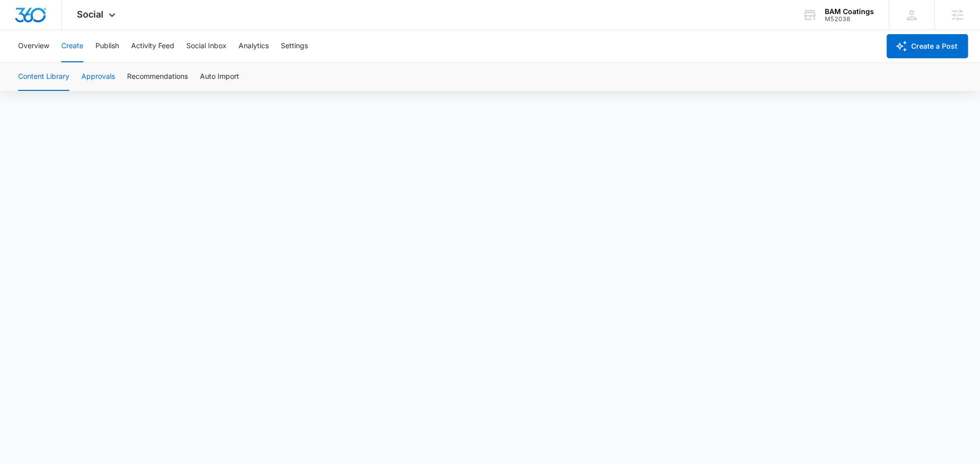 This screenshot has height=464, width=980. I want to click on button: Content Library, so click(44, 76).